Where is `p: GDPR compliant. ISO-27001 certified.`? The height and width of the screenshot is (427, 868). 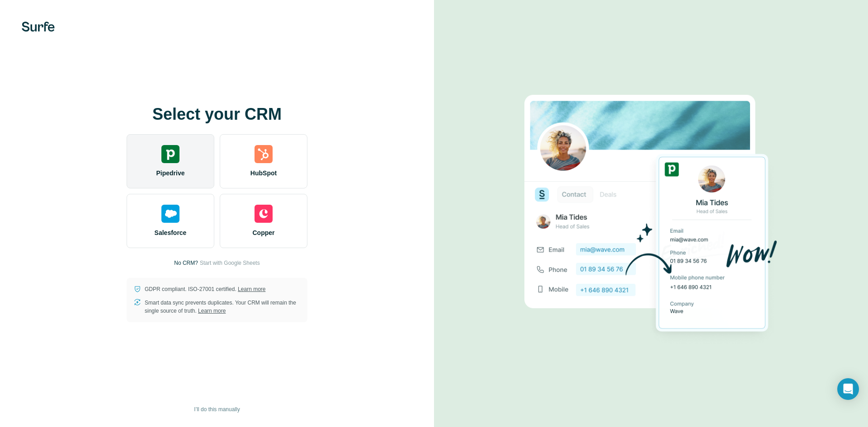
p: GDPR compliant. ISO-27001 certified. is located at coordinates (205, 289).